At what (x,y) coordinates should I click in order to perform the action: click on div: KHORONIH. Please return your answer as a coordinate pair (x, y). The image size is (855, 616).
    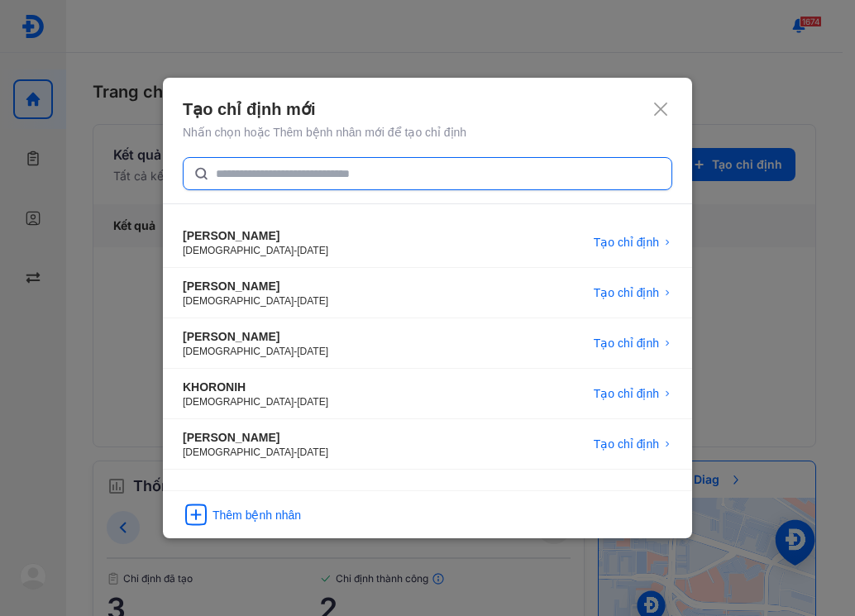
    Looking at the image, I should click on (255, 386).